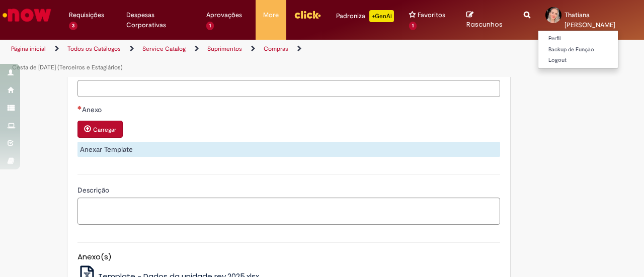 The width and height of the screenshot is (644, 277). Describe the element at coordinates (382, 16) in the screenshot. I see `p: +GenAi` at that location.